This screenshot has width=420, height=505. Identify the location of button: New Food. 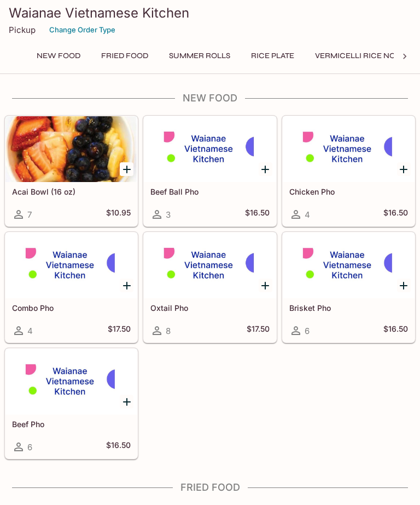
(59, 56).